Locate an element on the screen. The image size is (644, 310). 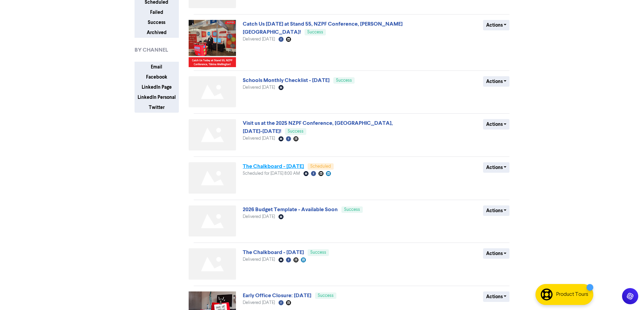
span: BY CHANNEL is located at coordinates (151, 50).